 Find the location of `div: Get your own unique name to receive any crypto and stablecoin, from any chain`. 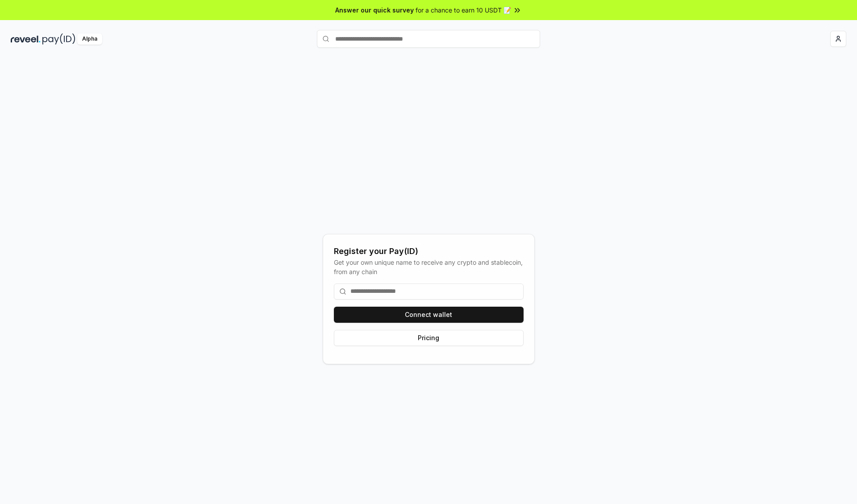

div: Get your own unique name to receive any crypto and stablecoin, from any chain is located at coordinates (428, 266).